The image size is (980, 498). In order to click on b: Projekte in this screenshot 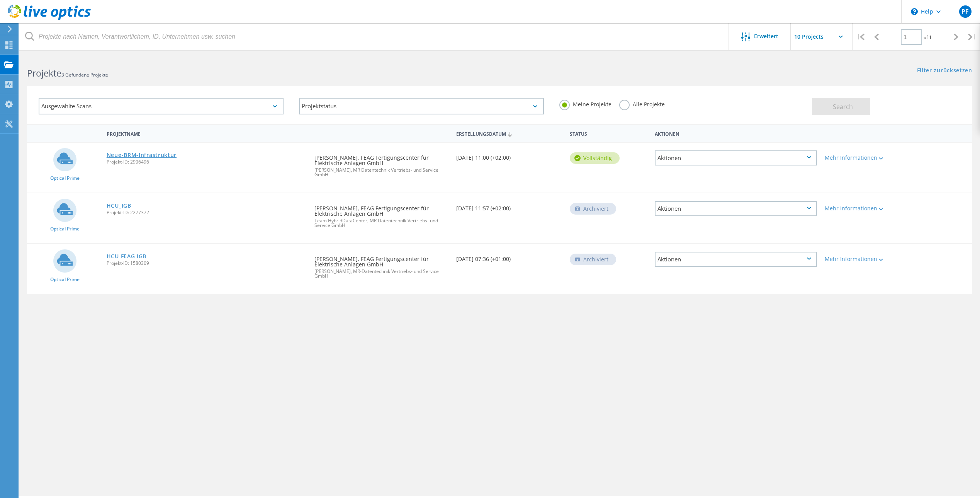, I will do `click(44, 73)`.